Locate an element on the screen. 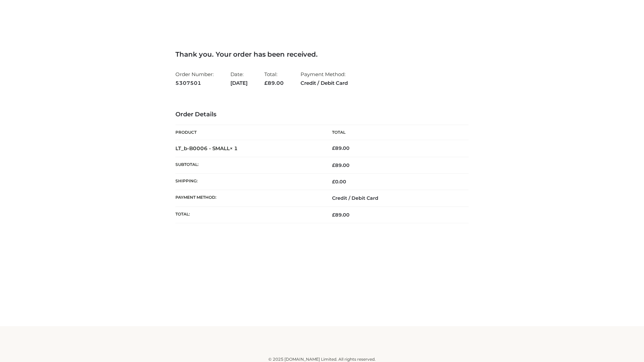 The width and height of the screenshot is (644, 362). th: Payment method: is located at coordinates (249, 198).